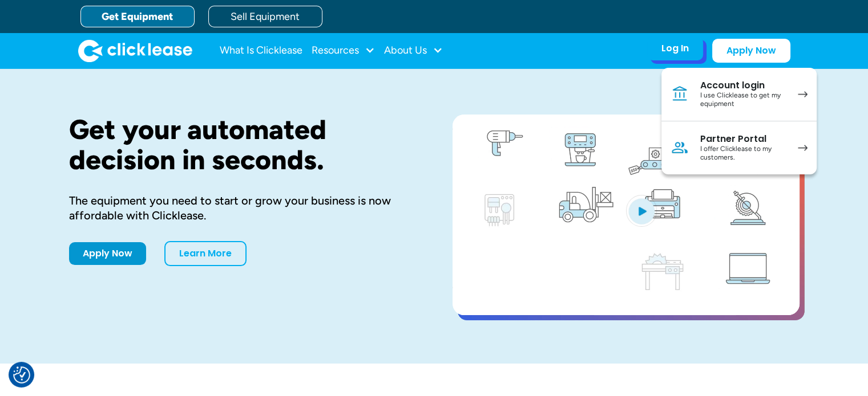  I want to click on div: The equipment you need to start or grow your business is now affordable with Clicklease., so click(242, 208).